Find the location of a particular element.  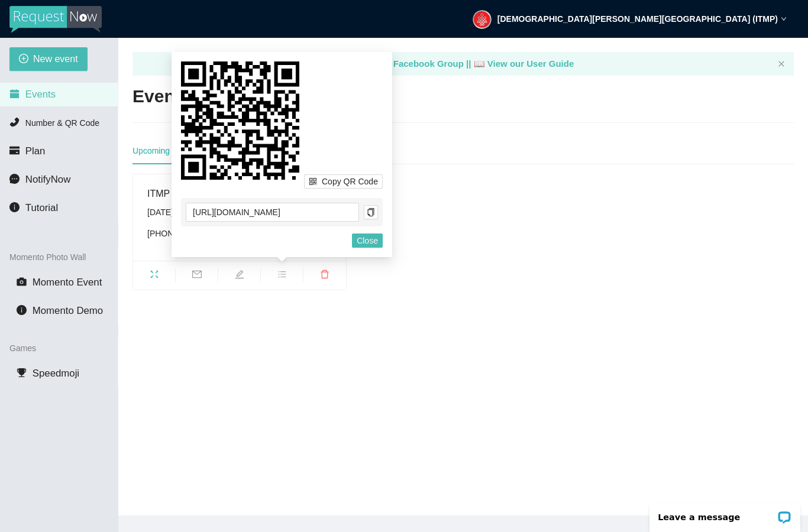

img: RequestNow is located at coordinates (55, 20).